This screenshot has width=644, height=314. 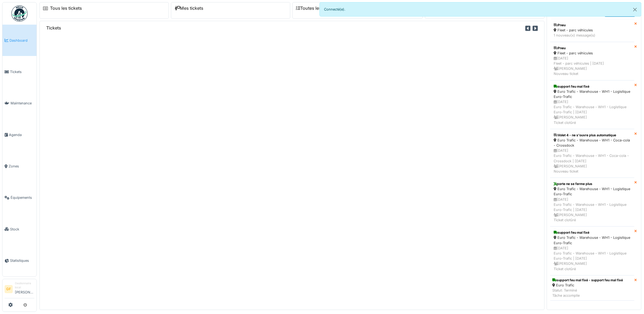 What do you see at coordinates (22, 261) in the screenshot?
I see `span: Statistiques` at bounding box center [22, 261].